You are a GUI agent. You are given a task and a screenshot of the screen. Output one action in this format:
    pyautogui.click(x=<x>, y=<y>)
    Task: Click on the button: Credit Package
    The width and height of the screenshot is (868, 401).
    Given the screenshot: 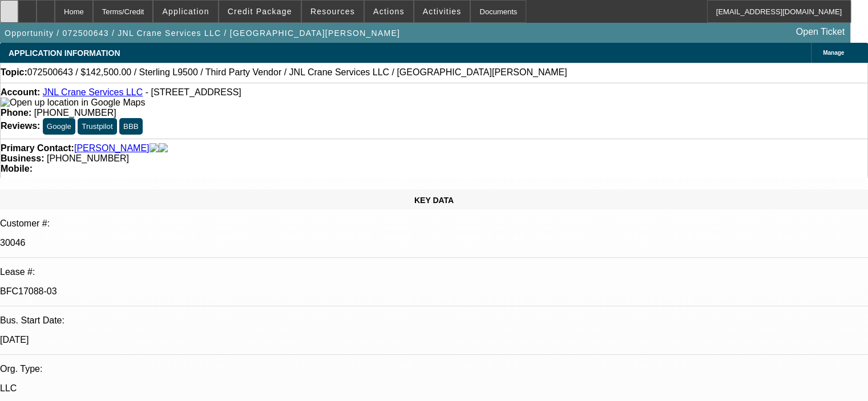 What is the action you would take?
    pyautogui.click(x=260, y=11)
    